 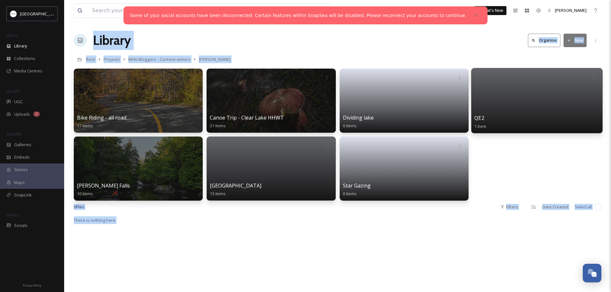 I want to click on span: UGC, so click(x=18, y=102).